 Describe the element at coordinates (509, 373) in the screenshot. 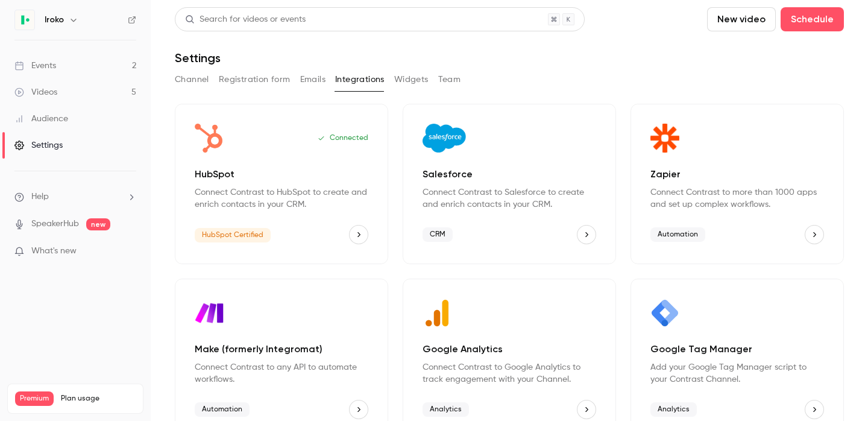

I see `p: Connect Contrast to Google Analytics to track engagement with your Channel.` at that location.